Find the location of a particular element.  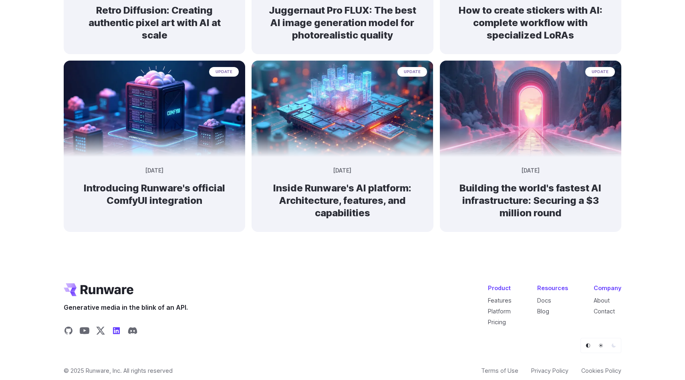

a: Share on X is located at coordinates (101, 331).